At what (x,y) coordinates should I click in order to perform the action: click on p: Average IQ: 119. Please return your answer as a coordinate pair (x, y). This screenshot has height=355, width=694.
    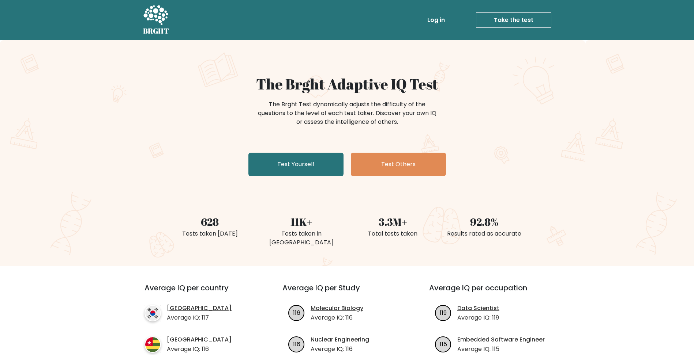
    Looking at the image, I should click on (478, 318).